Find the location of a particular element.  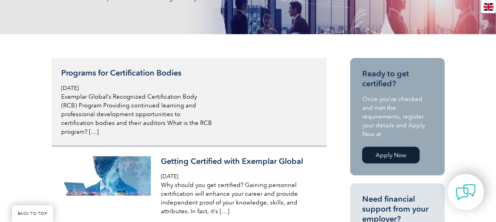

img: iStock-1054574038-e1638929466731-300x132.jpg is located at coordinates (106, 176).